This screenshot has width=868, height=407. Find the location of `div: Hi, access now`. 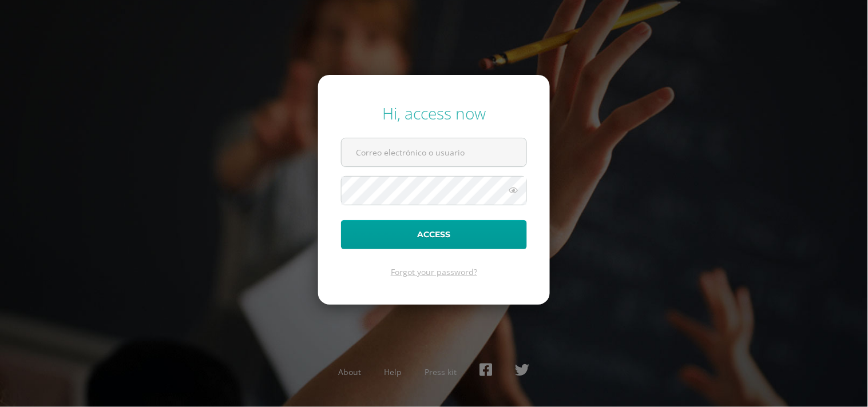

div: Hi, access now is located at coordinates (434, 113).